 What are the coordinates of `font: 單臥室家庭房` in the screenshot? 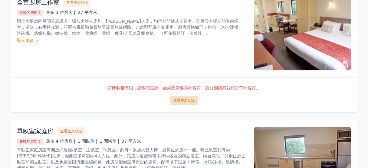 It's located at (35, 132).